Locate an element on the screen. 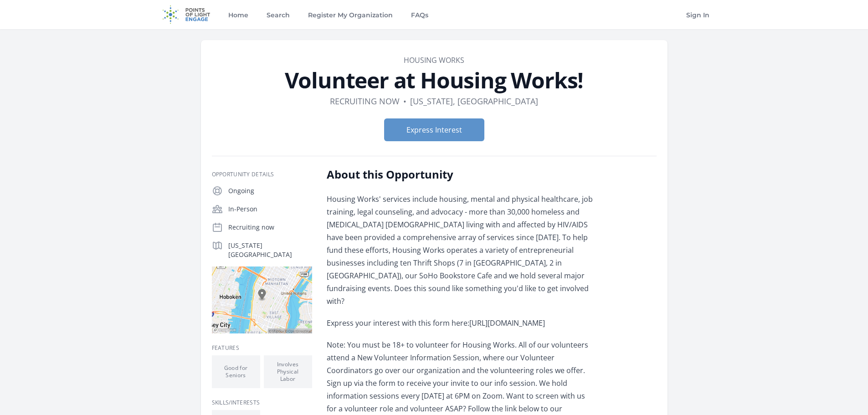 Image resolution: width=868 pixels, height=415 pixels. h3: Features is located at coordinates (262, 348).